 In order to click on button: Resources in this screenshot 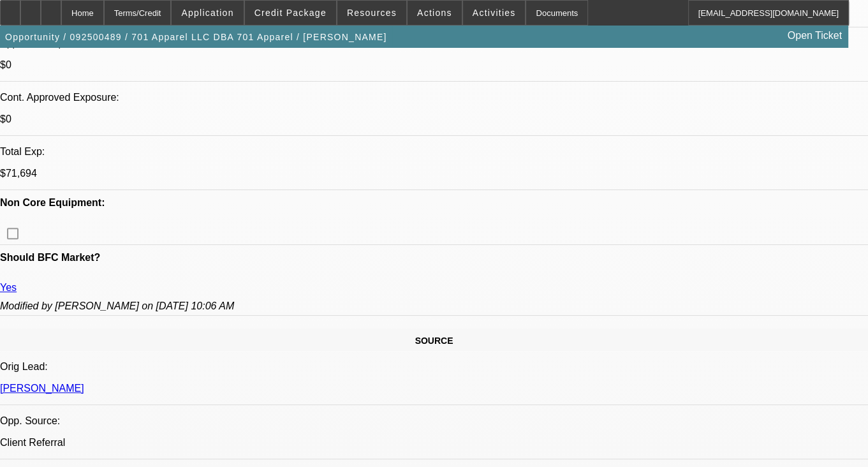, I will do `click(372, 13)`.